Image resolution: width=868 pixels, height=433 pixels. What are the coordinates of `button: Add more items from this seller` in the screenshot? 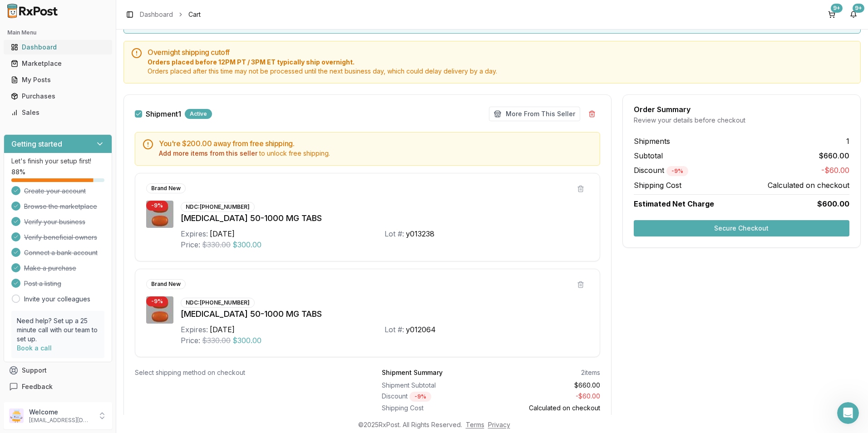 It's located at (208, 154).